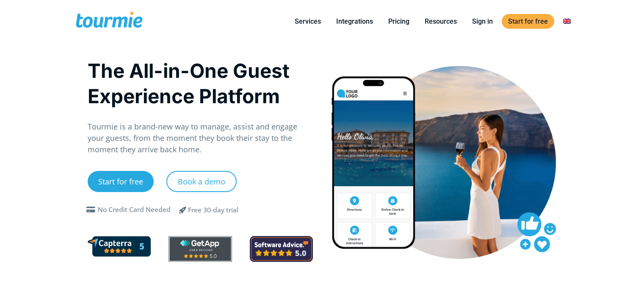  I want to click on a: Book a demo, so click(202, 182).